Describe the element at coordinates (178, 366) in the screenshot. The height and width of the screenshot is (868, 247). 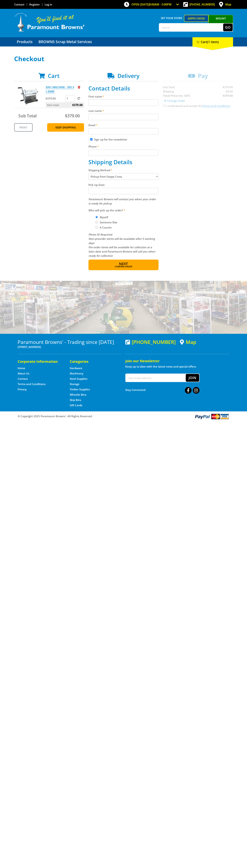
I see `p: Keep up to date with the latest news and special offers.` at that location.